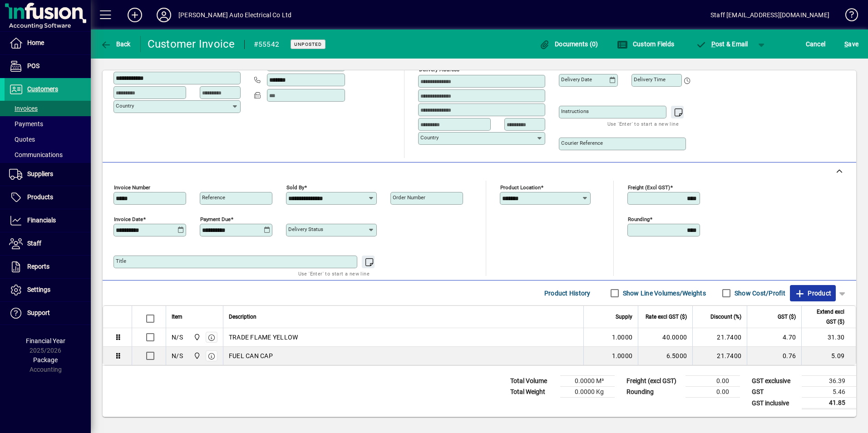 The width and height of the screenshot is (868, 433). I want to click on label: Show Line Volumes/Weights, so click(663, 293).